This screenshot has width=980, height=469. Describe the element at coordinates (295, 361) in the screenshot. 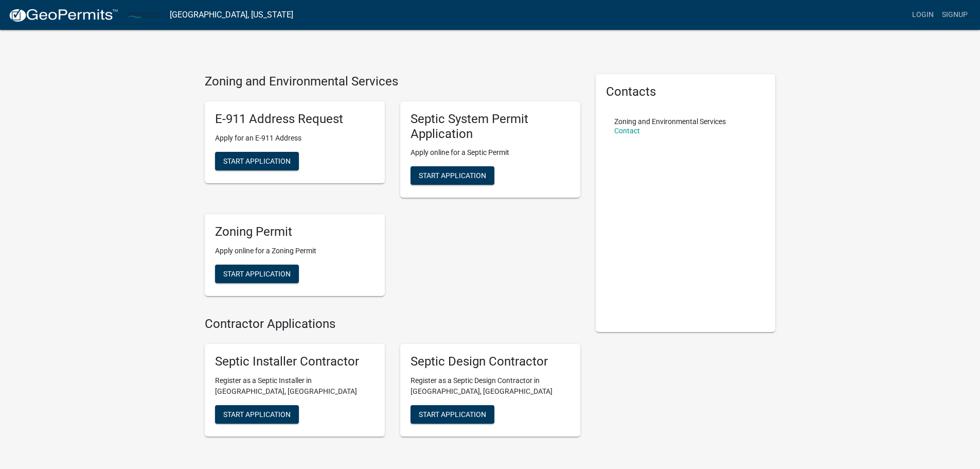

I see `h5: Septic Installer Contractor` at that location.